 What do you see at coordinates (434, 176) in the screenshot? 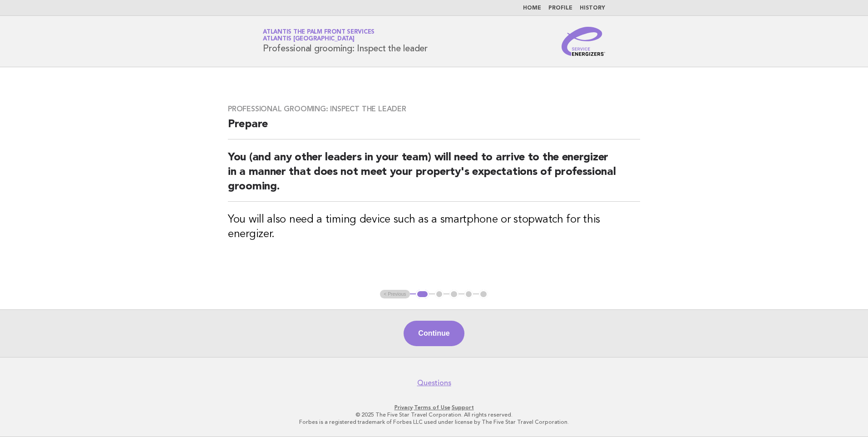
I see `h2: You (and any other leaders in your team) will need to arrive to the energizer in a manner that do...` at bounding box center [434, 176].